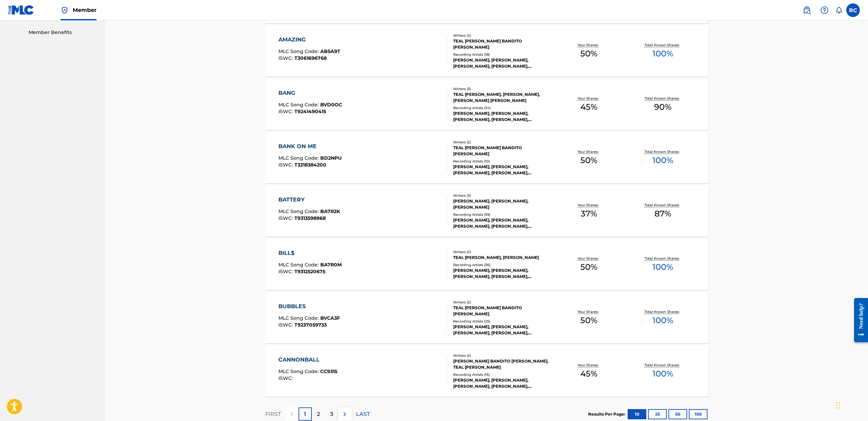  I want to click on span: 37 %, so click(589, 213).